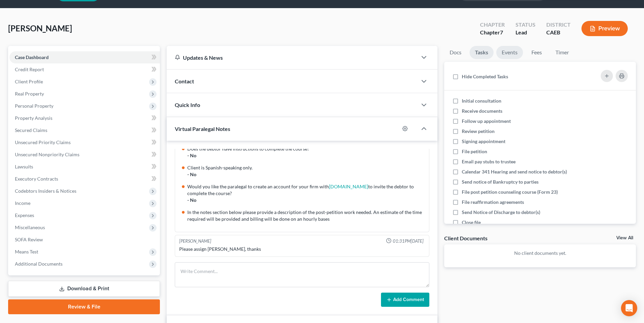 The image size is (644, 323). I want to click on span: Case Dashboard, so click(32, 57).